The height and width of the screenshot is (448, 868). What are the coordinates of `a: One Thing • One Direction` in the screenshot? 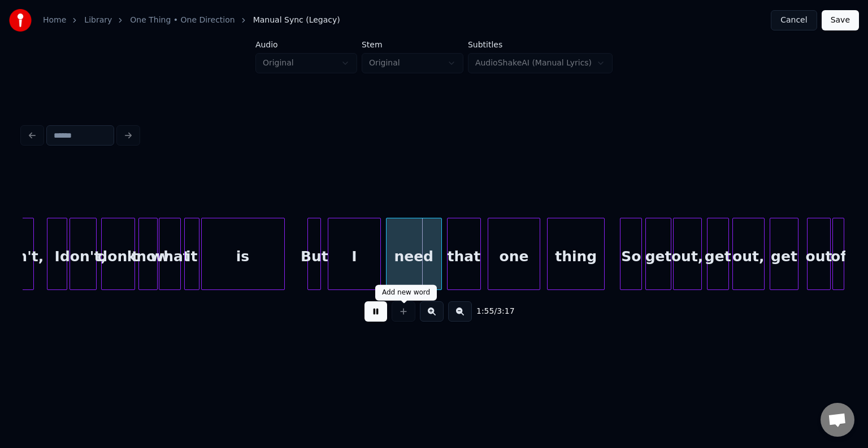 It's located at (182, 21).